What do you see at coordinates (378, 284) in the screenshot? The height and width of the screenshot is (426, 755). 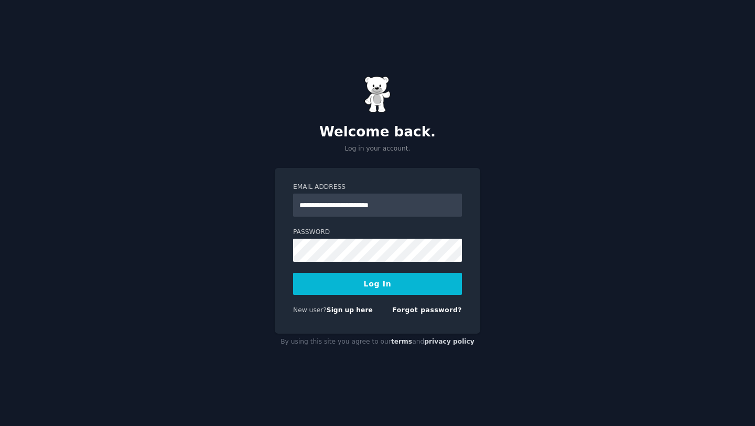 I see `button: Log In` at bounding box center [378, 284].